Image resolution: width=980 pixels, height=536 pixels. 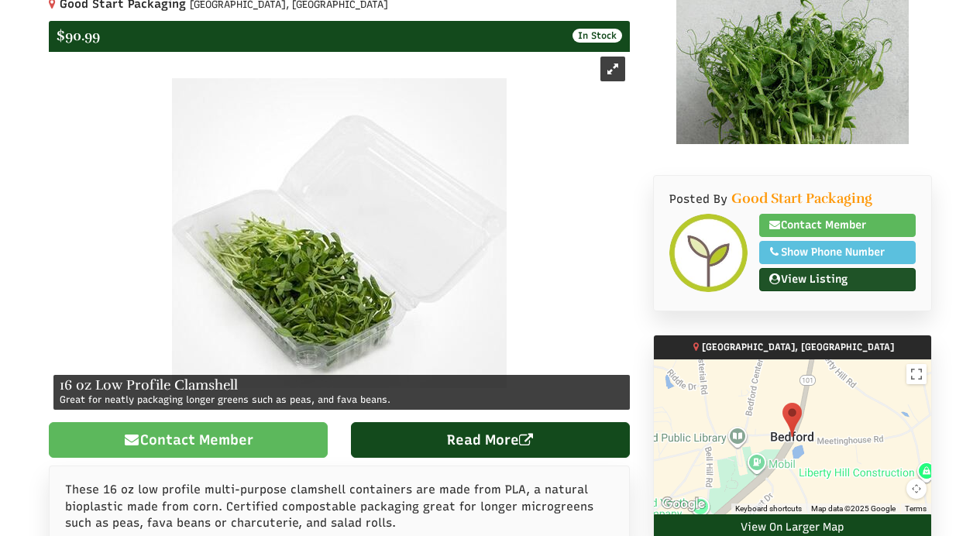 What do you see at coordinates (79, 35) in the screenshot?
I see `span: $90.99` at bounding box center [79, 35].